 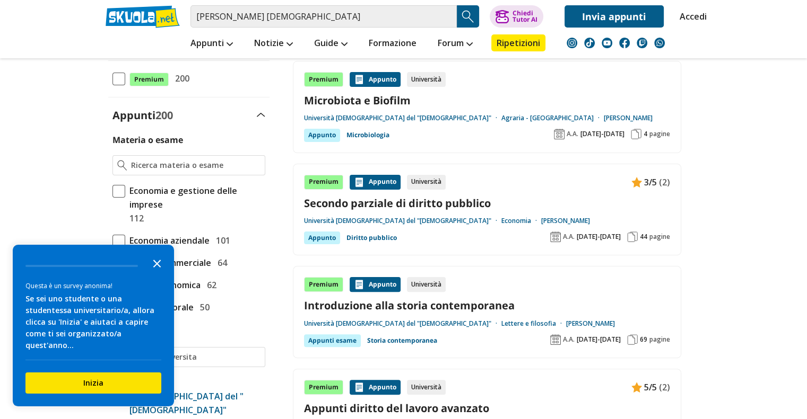 I want to click on a: Formazione, so click(x=392, y=44).